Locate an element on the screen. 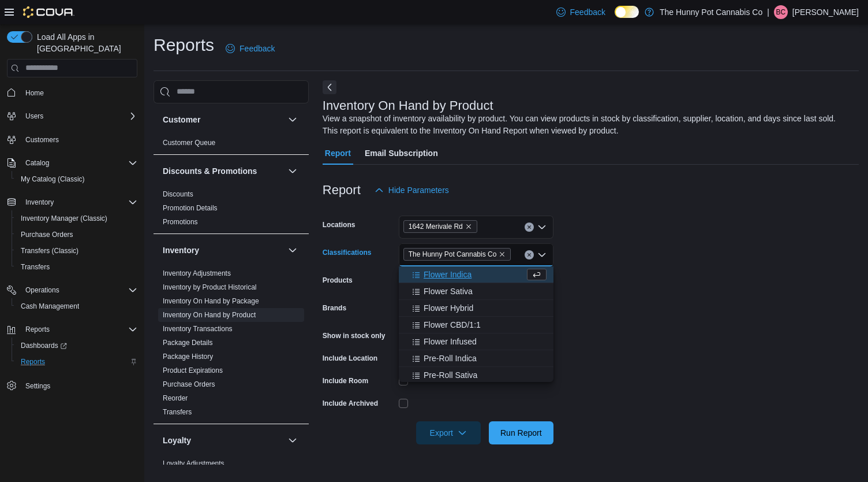  label: Brands is located at coordinates (335, 308).